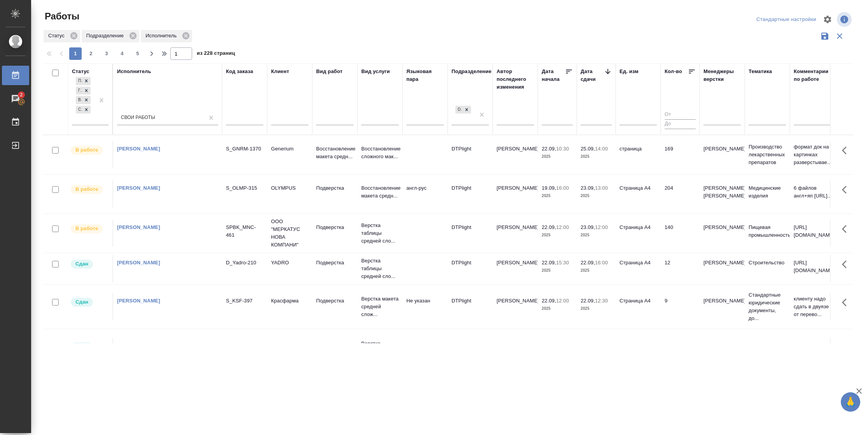 This screenshot has width=868, height=435. What do you see at coordinates (812, 307) in the screenshot?
I see `p: клиенту надо сдать в двуязе от перево...` at bounding box center [812, 307].